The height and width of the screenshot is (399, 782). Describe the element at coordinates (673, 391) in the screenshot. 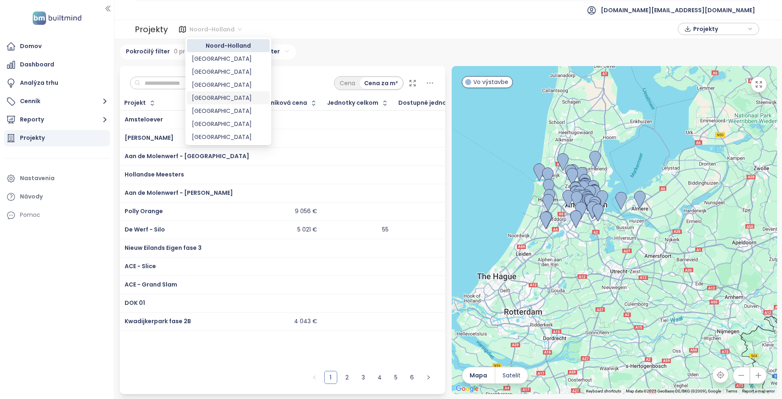

I see `span: Map data ©2025 GeoBasis-DE/BKG (©2009), Google` at that location.